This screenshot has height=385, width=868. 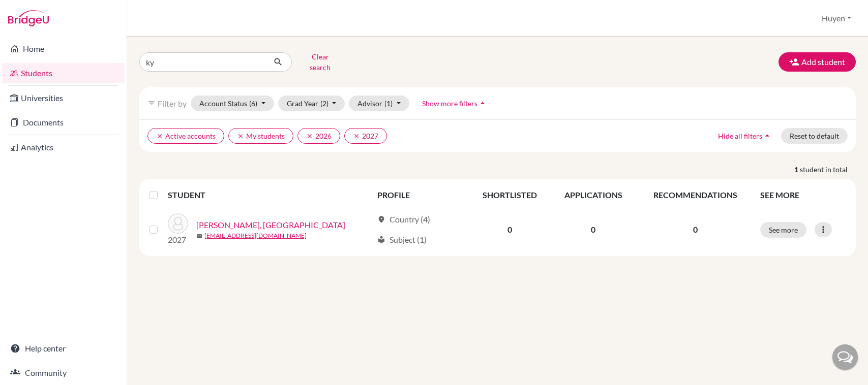 I want to click on button: Account Status(6), so click(x=232, y=103).